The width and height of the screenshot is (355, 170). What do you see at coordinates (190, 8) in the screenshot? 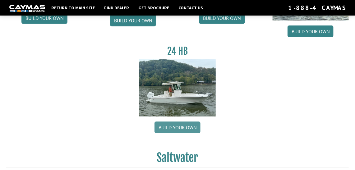
I see `a: Contact Us` at bounding box center [190, 8].